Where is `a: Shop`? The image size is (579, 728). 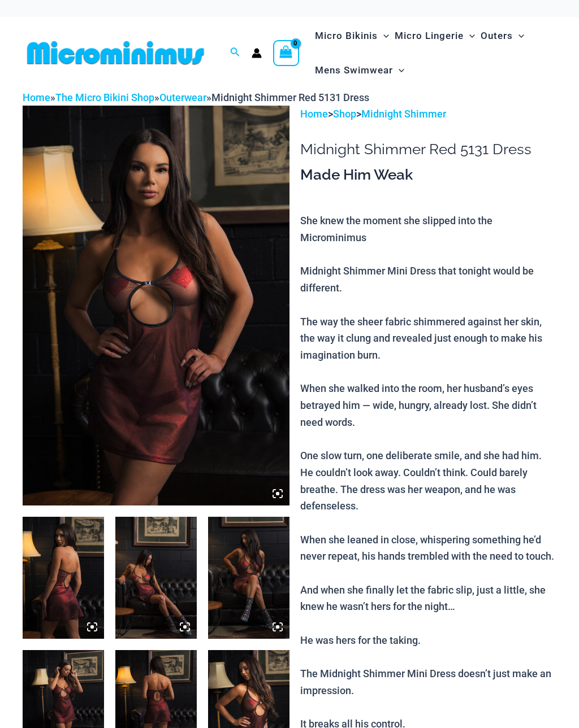
a: Shop is located at coordinates (344, 113).